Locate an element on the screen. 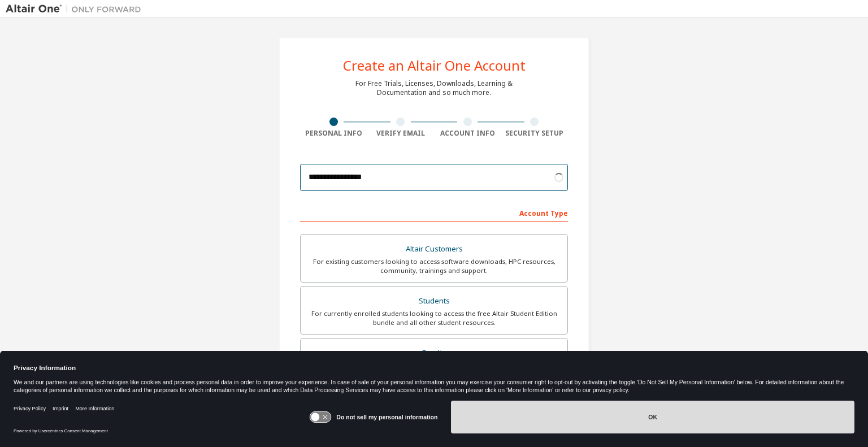 This screenshot has width=868, height=447. div: Create an Altair One Account is located at coordinates (434, 66).